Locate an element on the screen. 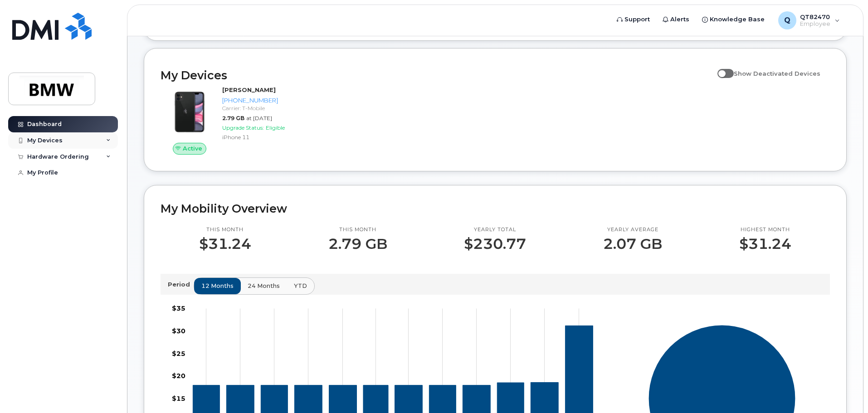  span: YTD is located at coordinates (300, 286).